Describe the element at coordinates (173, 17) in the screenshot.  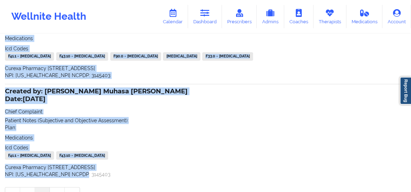
I see `a: Calendar` at that location.